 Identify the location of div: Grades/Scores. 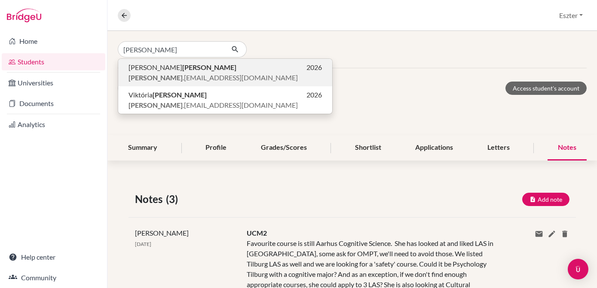
(284, 148).